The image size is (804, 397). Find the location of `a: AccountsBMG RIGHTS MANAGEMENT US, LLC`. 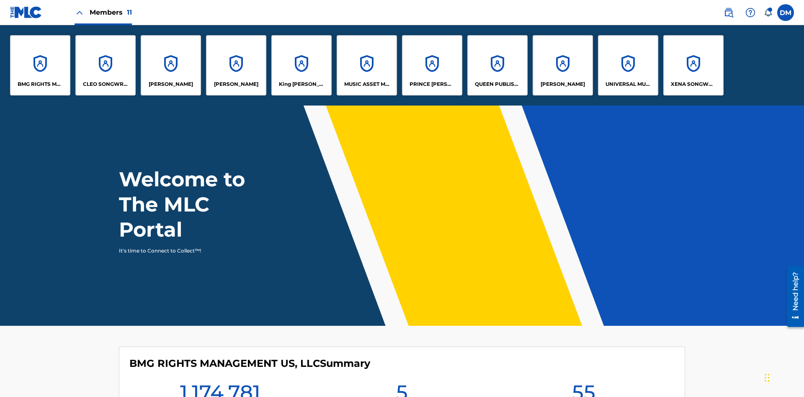

a: AccountsBMG RIGHTS MANAGEMENT US, LLC is located at coordinates (40, 65).